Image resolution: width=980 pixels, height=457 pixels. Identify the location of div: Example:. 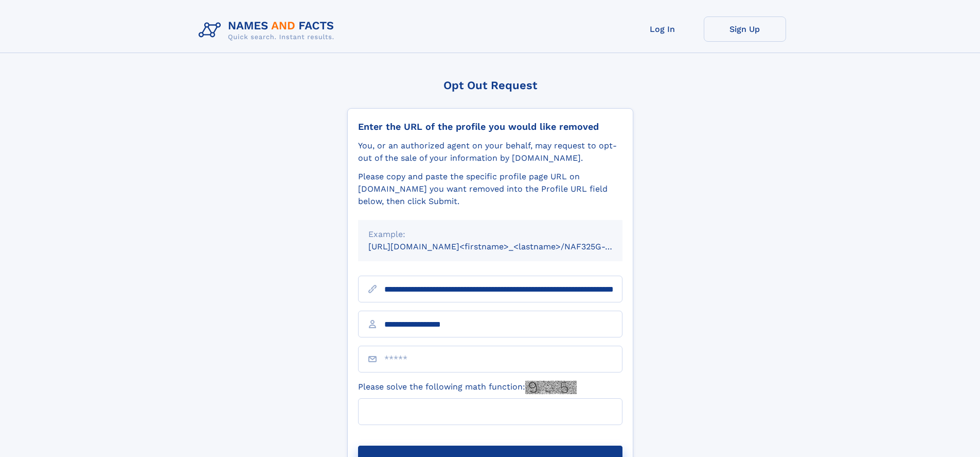
(490, 234).